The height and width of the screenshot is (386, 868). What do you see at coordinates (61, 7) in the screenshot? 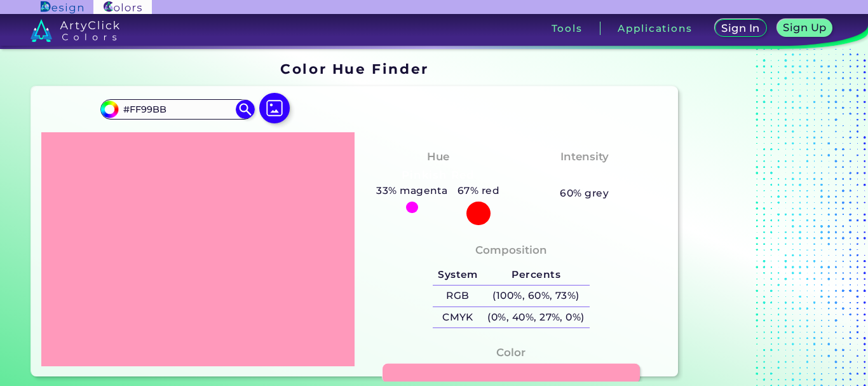
I see `img: ArtyClick Design logo` at bounding box center [61, 7].